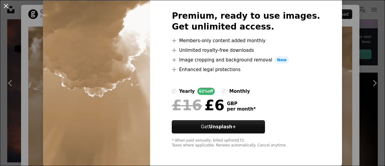 Image resolution: width=385 pixels, height=166 pixels. Describe the element at coordinates (241, 109) in the screenshot. I see `span: per month *` at that location.